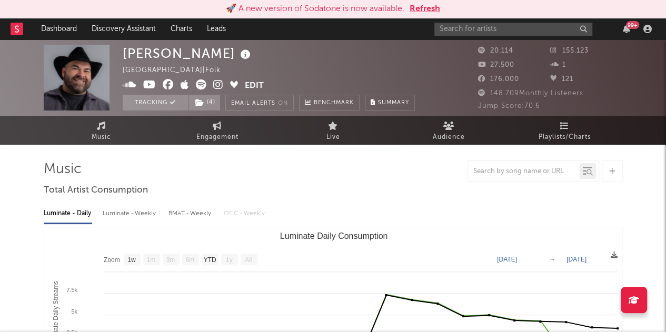 Image resolution: width=666 pixels, height=332 pixels. Describe the element at coordinates (132, 260) in the screenshot. I see `text: 1w` at that location.